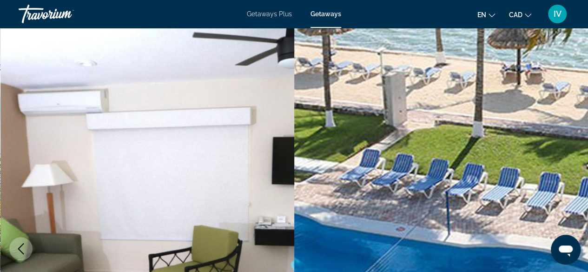 The width and height of the screenshot is (588, 272). I want to click on button: Change language, so click(486, 14).